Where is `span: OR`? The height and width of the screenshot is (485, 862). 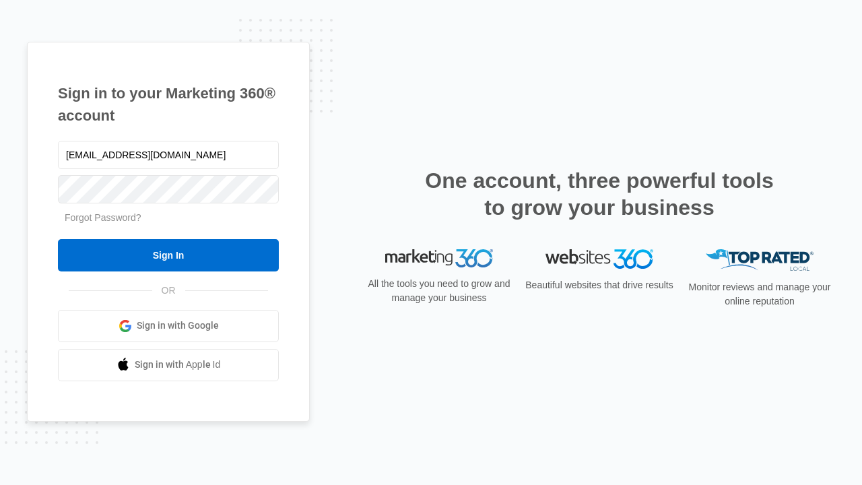 span: OR is located at coordinates (168, 290).